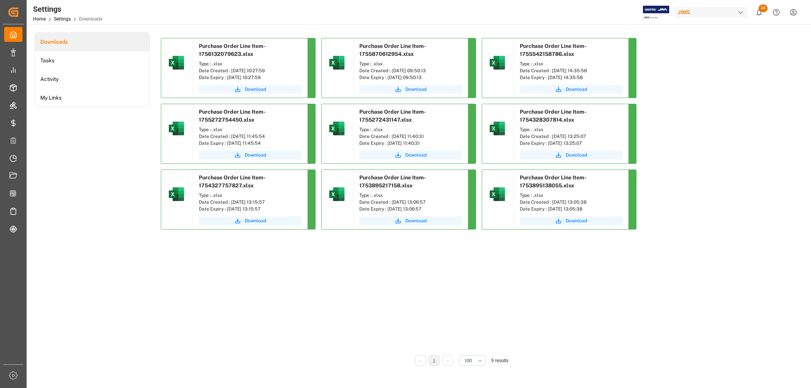  Describe the element at coordinates (68, 9) in the screenshot. I see `div: Settings` at that location.